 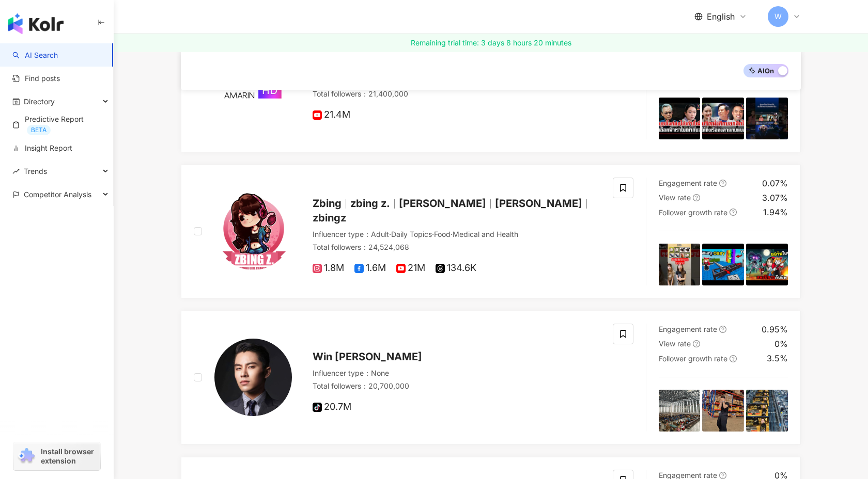 I want to click on span: zbing z., so click(x=370, y=204).